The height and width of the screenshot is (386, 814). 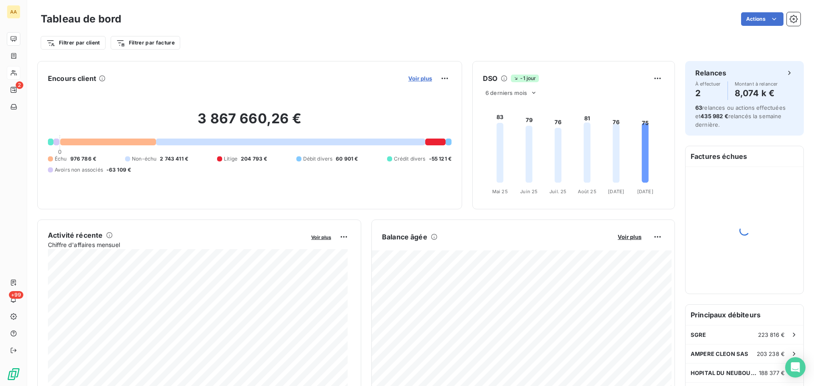 I want to click on h6: Factures échues, so click(x=744, y=156).